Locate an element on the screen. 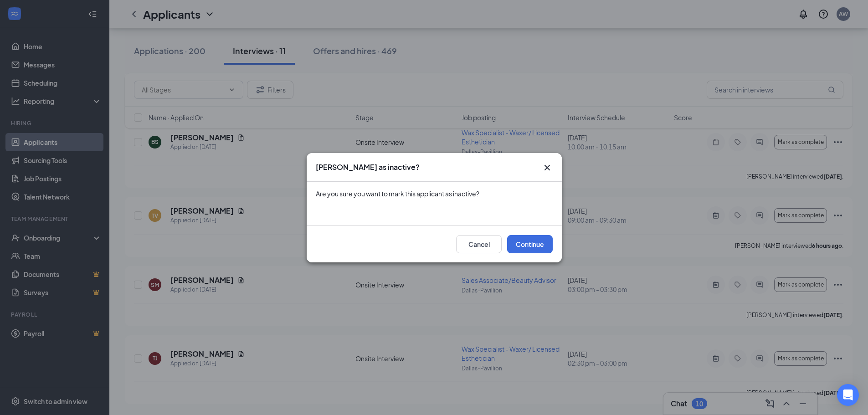  button: Continue is located at coordinates (530, 244).